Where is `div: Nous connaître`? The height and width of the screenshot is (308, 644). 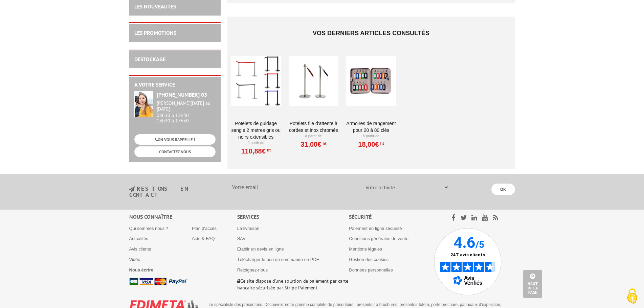 div: Nous connaître is located at coordinates (183, 217).